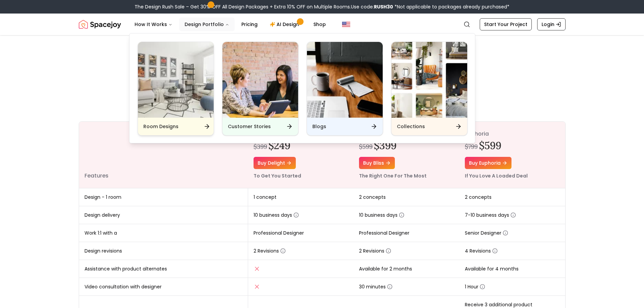 This screenshot has width=644, height=308. What do you see at coordinates (230, 24) in the screenshot?
I see `nav: Main` at bounding box center [230, 24].